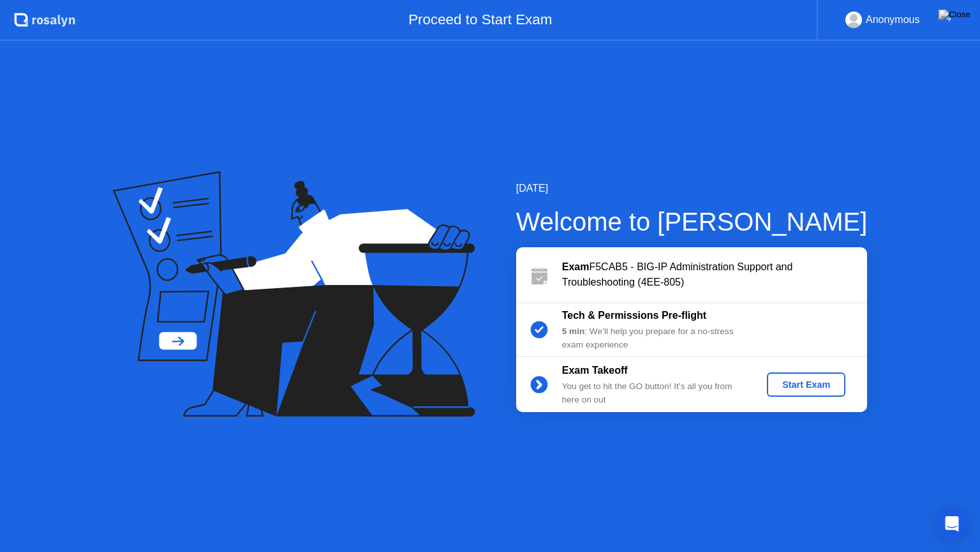 The height and width of the screenshot is (552, 980). What do you see at coordinates (893, 20) in the screenshot?
I see `div: Anonymous` at bounding box center [893, 20].